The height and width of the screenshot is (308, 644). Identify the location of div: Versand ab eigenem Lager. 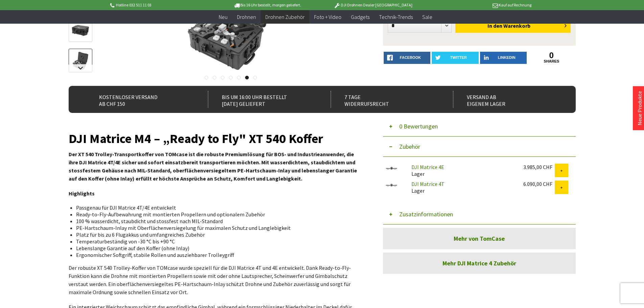
(506, 99).